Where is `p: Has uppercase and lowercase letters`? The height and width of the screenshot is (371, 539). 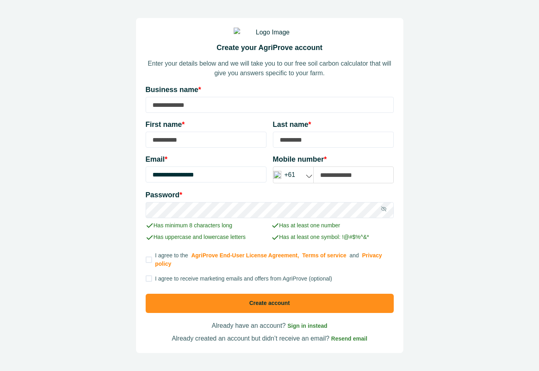
p: Has uppercase and lowercase letters is located at coordinates (207, 237).